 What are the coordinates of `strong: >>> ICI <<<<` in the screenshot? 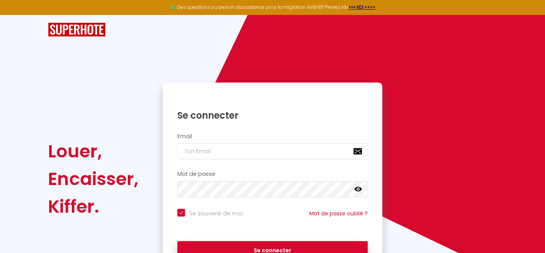 It's located at (362, 7).